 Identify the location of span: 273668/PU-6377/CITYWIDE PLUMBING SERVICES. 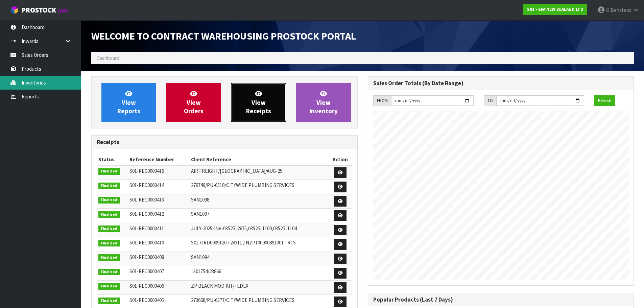
(243, 300).